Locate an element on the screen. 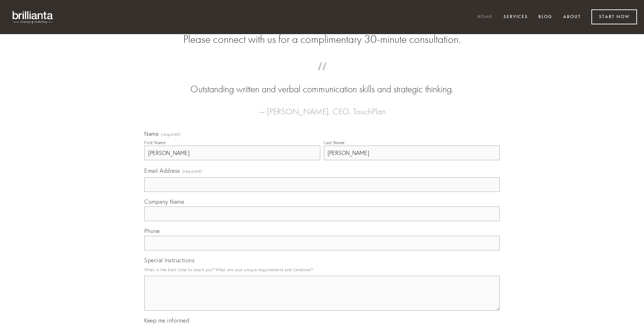  blockquote: Outstanding written and verbal communication skills and strategic thinking. is located at coordinates (322, 83).